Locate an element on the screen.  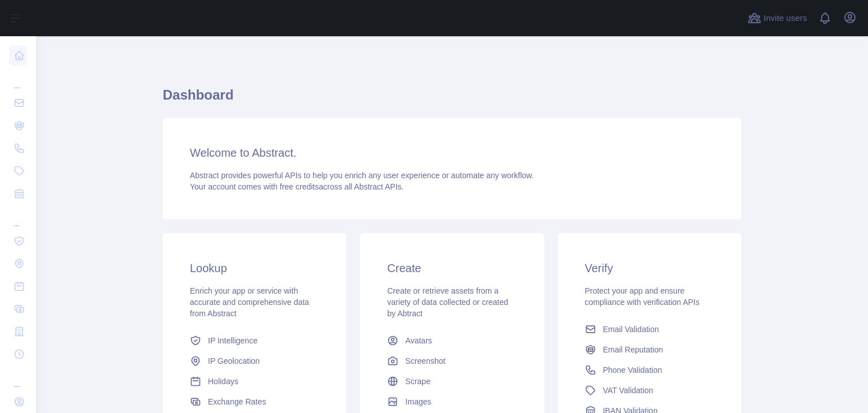
span: free credits is located at coordinates (299, 187).